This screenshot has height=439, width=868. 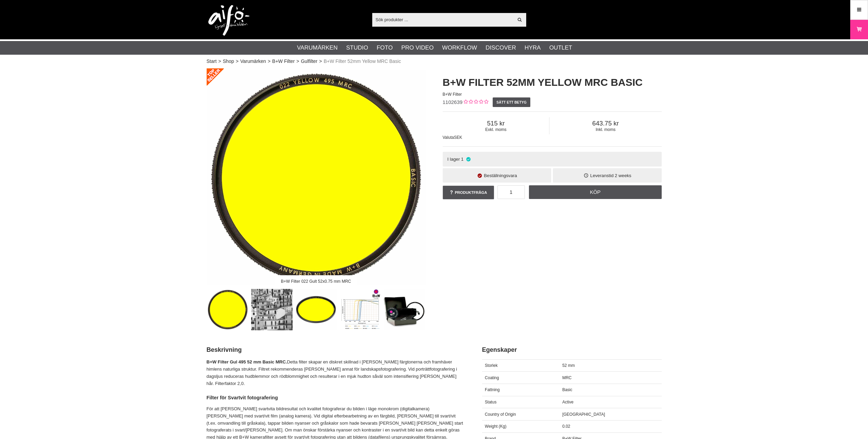 What do you see at coordinates (595, 192) in the screenshot?
I see `a: Köp` at bounding box center [595, 192].